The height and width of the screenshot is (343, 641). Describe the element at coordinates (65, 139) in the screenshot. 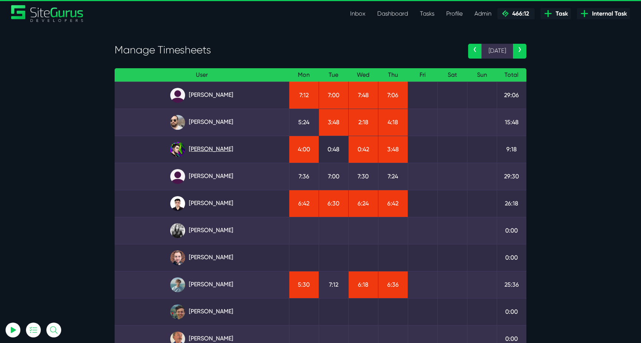

I see `button: Log In` at that location.